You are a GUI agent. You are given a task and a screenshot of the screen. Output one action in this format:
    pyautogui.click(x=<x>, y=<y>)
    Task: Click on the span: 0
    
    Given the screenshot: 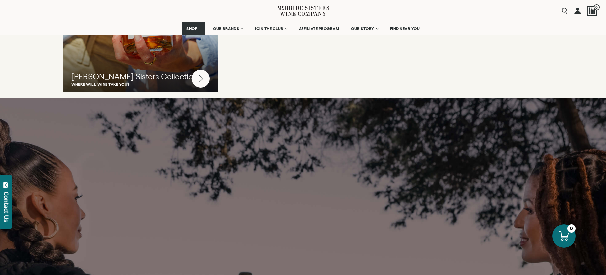 What is the action you would take?
    pyautogui.click(x=597, y=7)
    